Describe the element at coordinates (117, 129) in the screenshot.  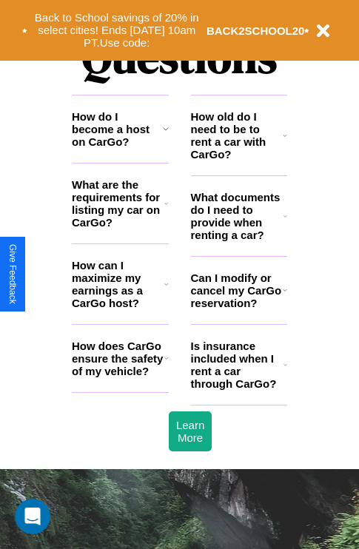
I see `h3: How do I become a host on CarGo?` at that location.